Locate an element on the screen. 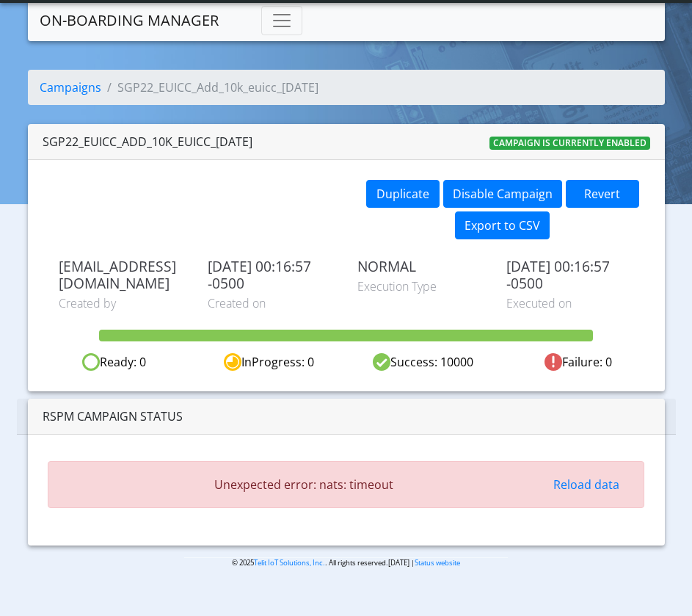 Image resolution: width=692 pixels, height=616 pixels. div: Success: 10000 is located at coordinates (424, 362).